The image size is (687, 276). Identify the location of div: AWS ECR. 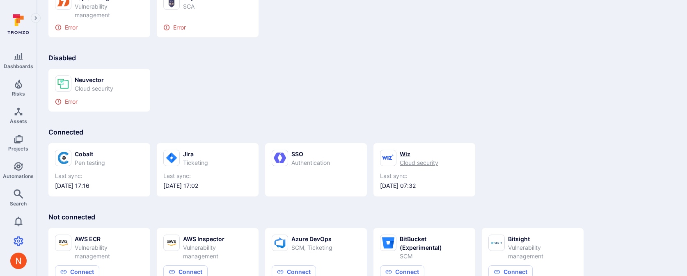
(109, 239).